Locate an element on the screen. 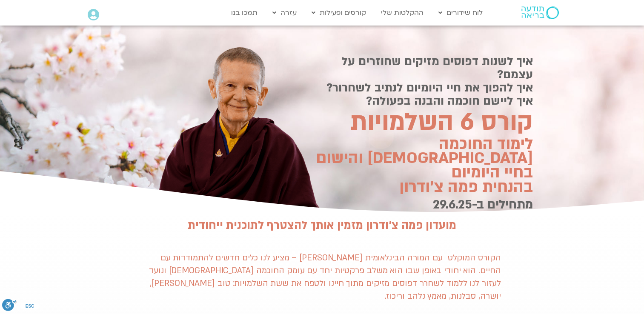  h2: איך לשנות דפוסים מזיקים שחוזרים על עצמם? איך להפוך את חיי היומיום לנתיב לשחרור? איך ליישם חוכמה ו... is located at coordinates (418, 81).